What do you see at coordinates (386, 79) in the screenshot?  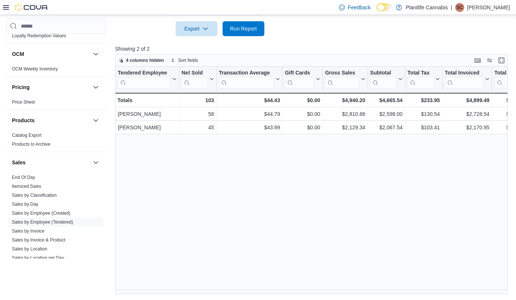 I see `button: Subtotal` at bounding box center [386, 79].